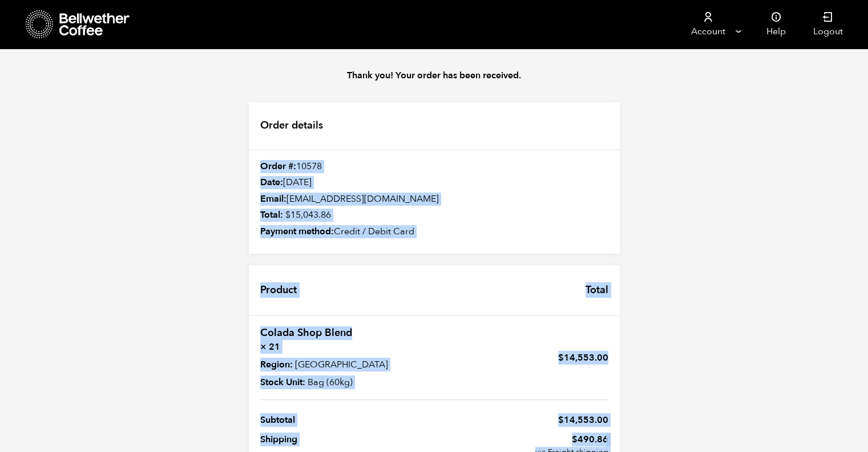  Describe the element at coordinates (308, 215) in the screenshot. I see `bdi: 15,043.86` at that location.